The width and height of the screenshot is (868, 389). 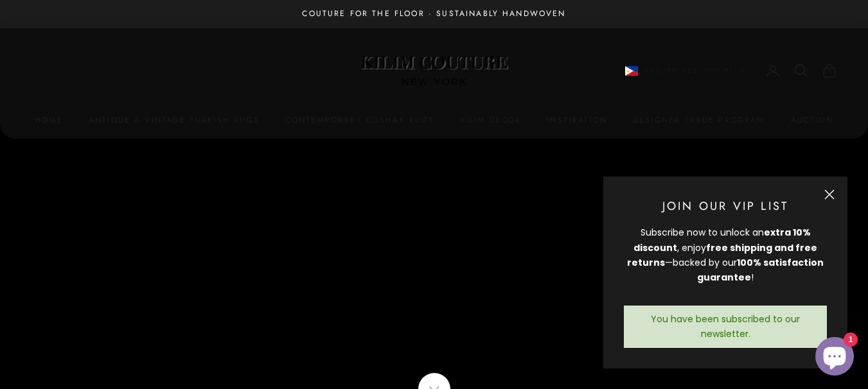 What do you see at coordinates (722, 239) in the screenshot?
I see `strong: extra 10% discount` at bounding box center [722, 239].